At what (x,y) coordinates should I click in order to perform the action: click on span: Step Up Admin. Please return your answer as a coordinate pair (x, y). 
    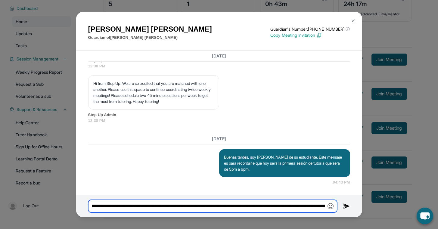
    Looking at the image, I should click on (219, 115).